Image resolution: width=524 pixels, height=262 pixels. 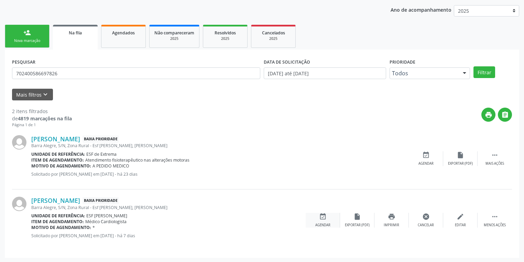 I want to click on span: Agendados, so click(x=123, y=33).